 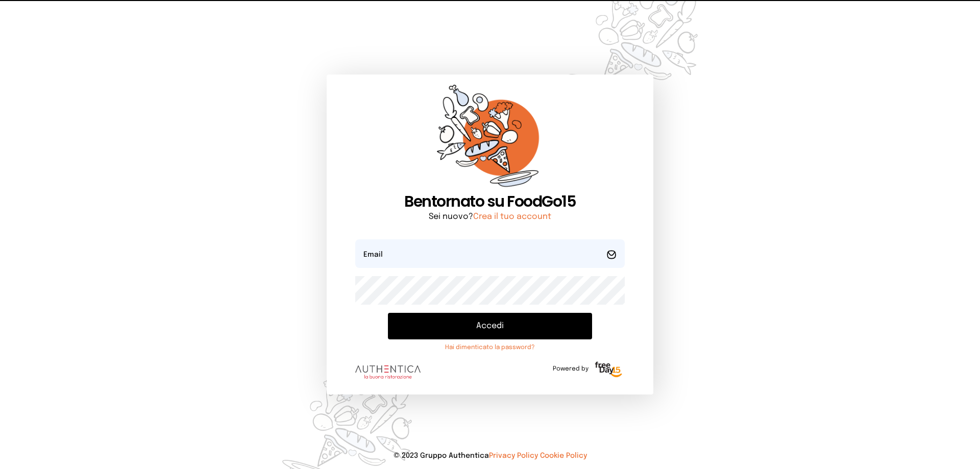 What do you see at coordinates (490, 326) in the screenshot?
I see `button: Accedi` at bounding box center [490, 326].